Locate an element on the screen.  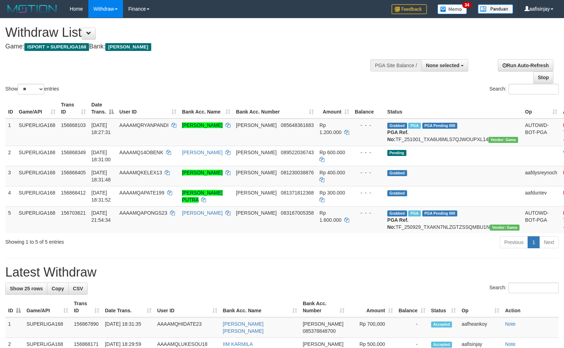
span: Rp 400.000 is located at coordinates (332, 173).